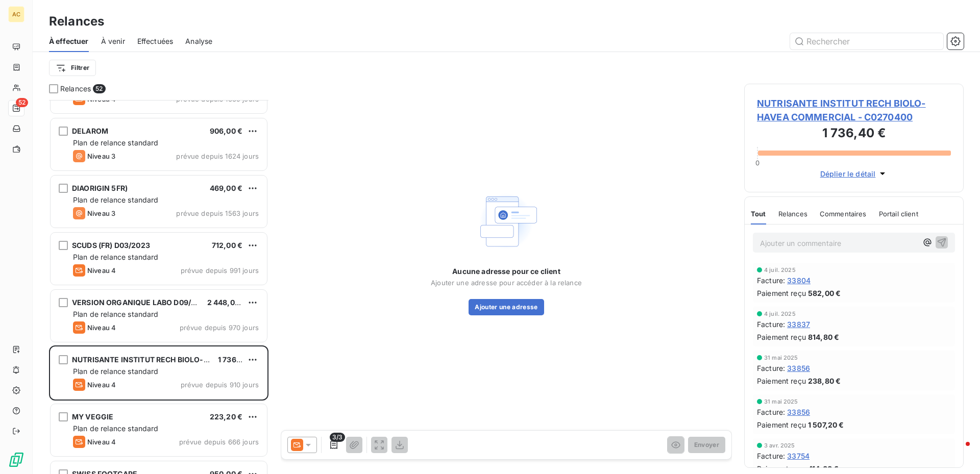 Image resolution: width=980 pixels, height=474 pixels. Describe the element at coordinates (199, 41) in the screenshot. I see `span: Analyse` at that location.